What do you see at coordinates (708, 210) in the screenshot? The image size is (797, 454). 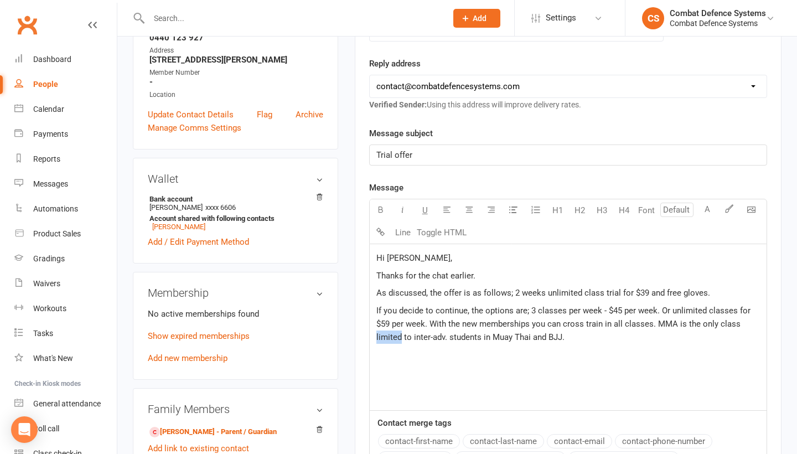 I see `button: A` at bounding box center [708, 210].